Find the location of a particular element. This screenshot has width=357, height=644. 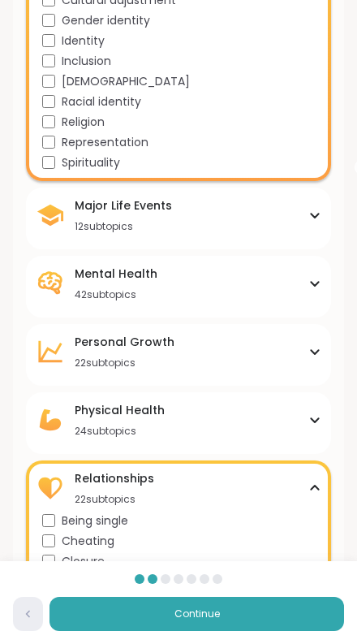

span: Being single is located at coordinates (95, 520).